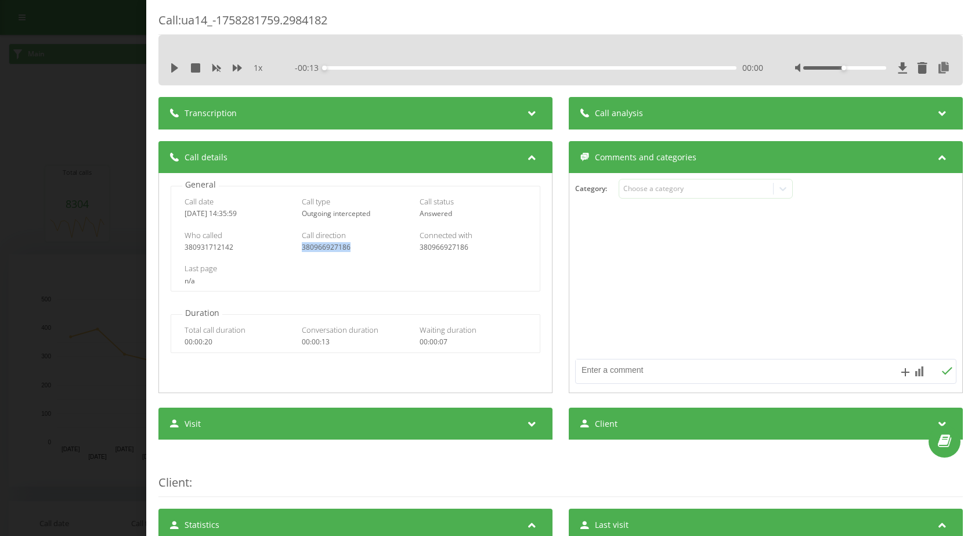 The height and width of the screenshot is (536, 975). I want to click on span: Last visit, so click(612, 525).